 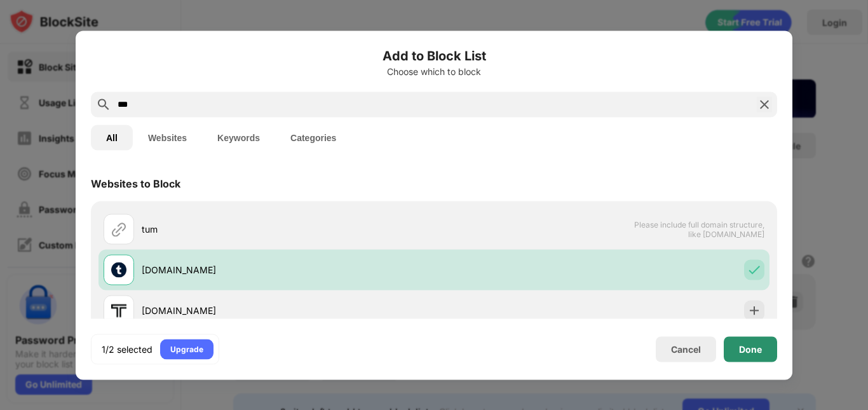 What do you see at coordinates (135, 183) in the screenshot?
I see `div: Websites to Block` at bounding box center [135, 183].